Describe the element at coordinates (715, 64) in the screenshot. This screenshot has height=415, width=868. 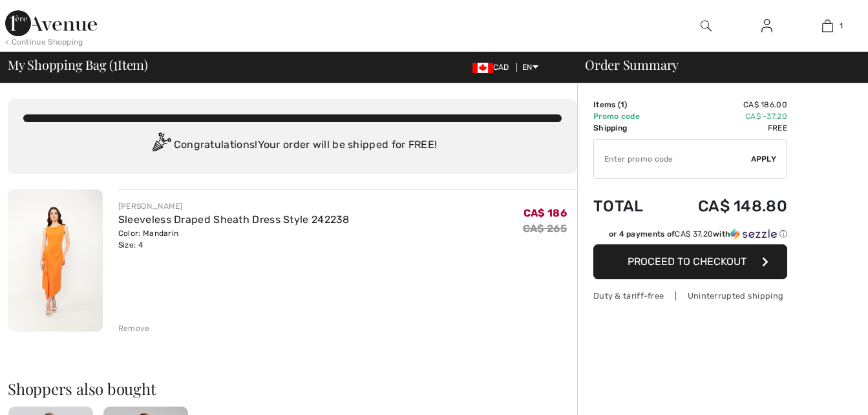
I see `div: Order Summary` at that location.